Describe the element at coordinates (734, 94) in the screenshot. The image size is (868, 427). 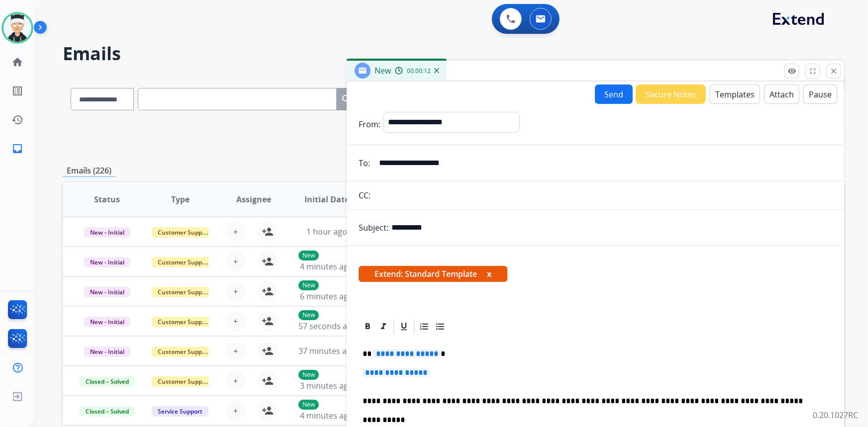
I see `button: Templates` at that location.